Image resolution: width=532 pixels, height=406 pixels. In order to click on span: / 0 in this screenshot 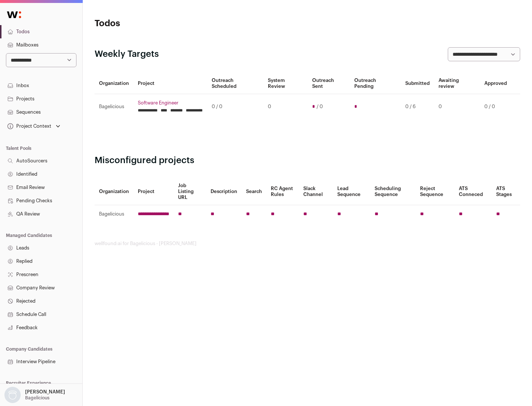, I will do `click(319, 107)`.